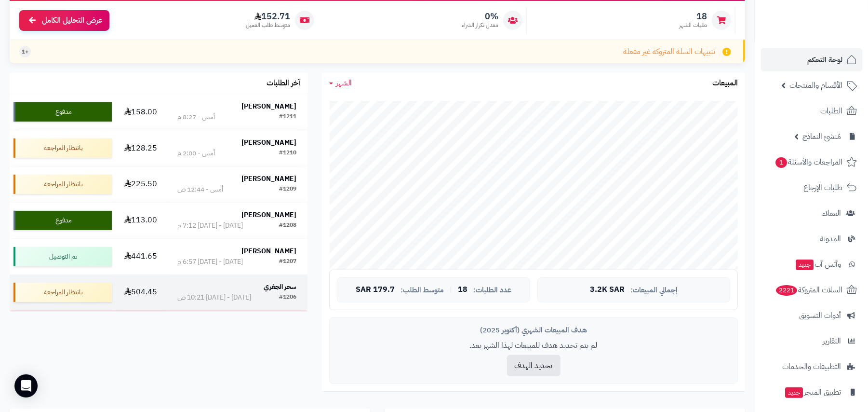  What do you see at coordinates (141, 256) in the screenshot?
I see `td: 441.65` at bounding box center [141, 256].